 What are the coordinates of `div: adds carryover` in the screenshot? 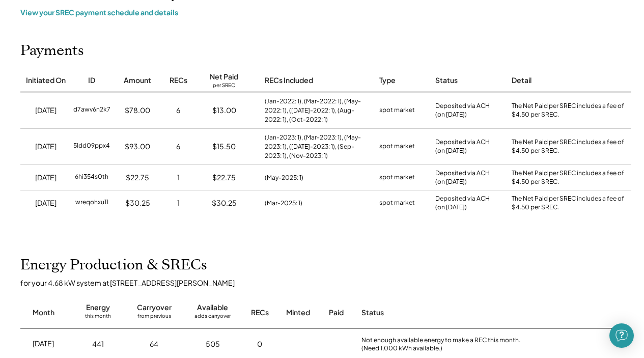 It's located at (212, 318).